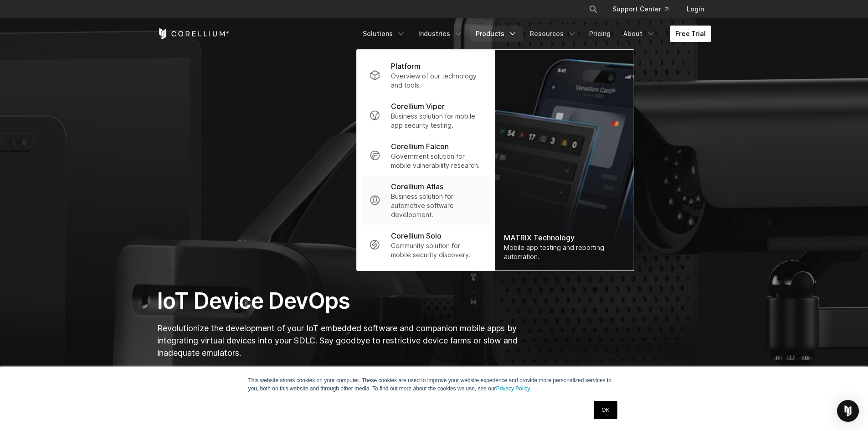 The image size is (868, 431). I want to click on a: Industries, so click(441, 34).